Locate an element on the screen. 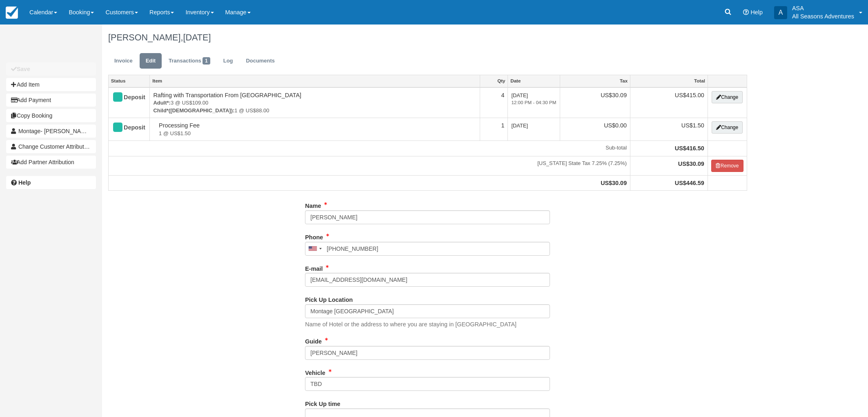  img: checkfront-main-nav-mini-logo.png is located at coordinates (12, 12).